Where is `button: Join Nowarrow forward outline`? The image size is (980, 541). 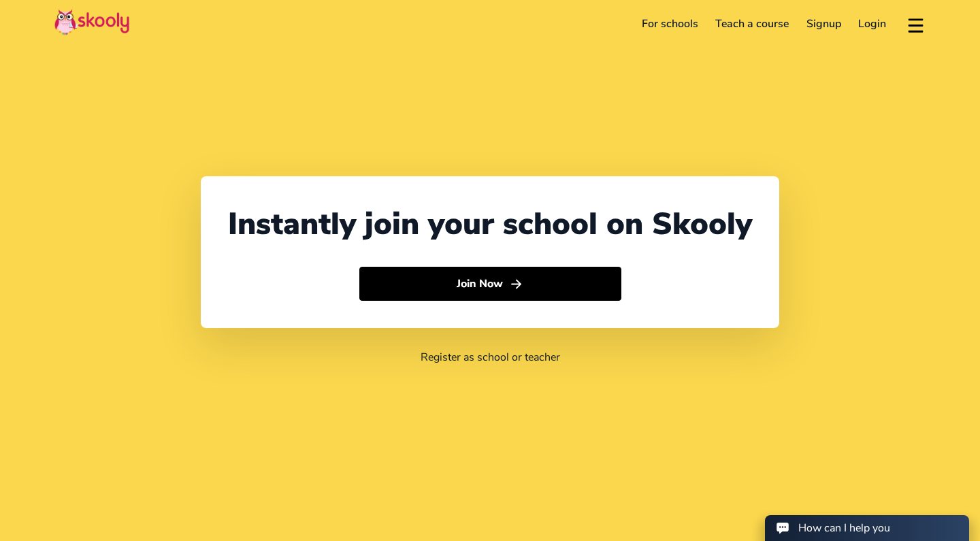 button: Join Nowarrow forward outline is located at coordinates (490, 284).